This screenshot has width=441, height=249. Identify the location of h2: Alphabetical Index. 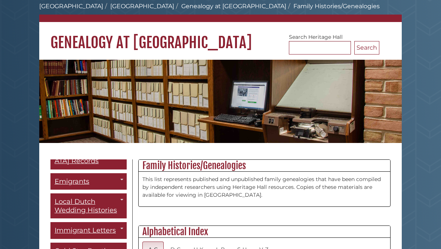
(264, 232).